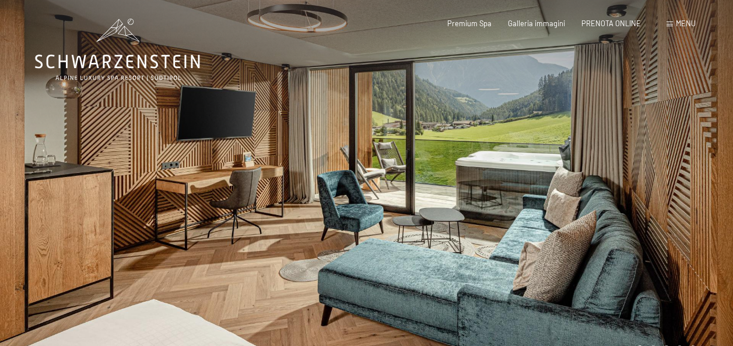 The width and height of the screenshot is (733, 346). Describe the element at coordinates (685, 23) in the screenshot. I see `span: Menu` at that location.